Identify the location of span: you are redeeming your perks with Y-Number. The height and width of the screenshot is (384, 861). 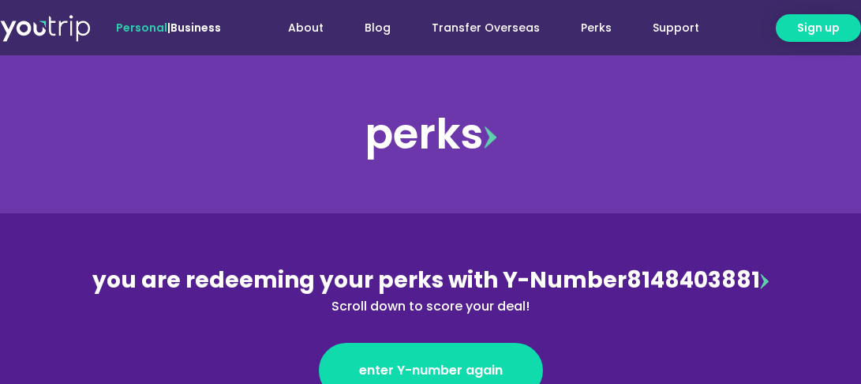
(359, 279).